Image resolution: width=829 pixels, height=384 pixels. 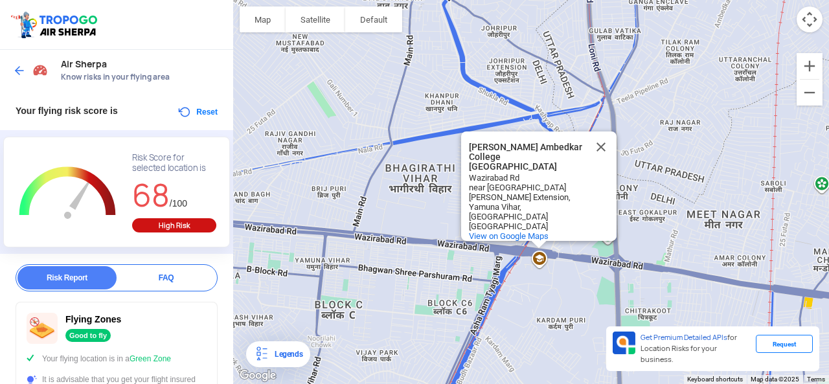 What do you see at coordinates (19, 71) in the screenshot?
I see `img: ic_arrow_back_blue.svg` at bounding box center [19, 71].